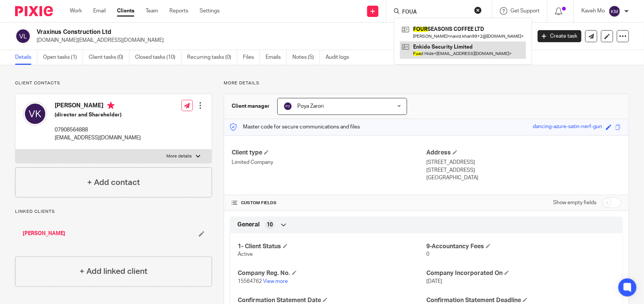  Describe the element at coordinates (520, 247) in the screenshot. I see `h4: 9-Accountancy Fees` at that location.